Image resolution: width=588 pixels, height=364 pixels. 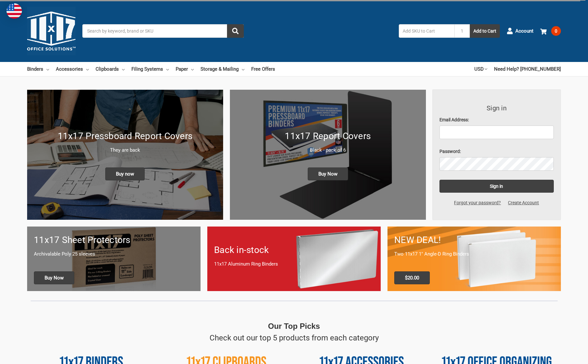 What do you see at coordinates (223, 69) in the screenshot?
I see `a: Storage & Mailing` at bounding box center [223, 69].